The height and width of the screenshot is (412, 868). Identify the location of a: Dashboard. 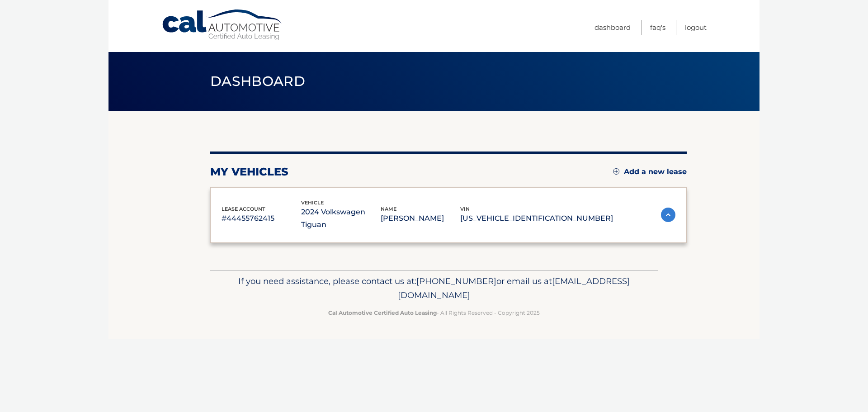
(612, 27).